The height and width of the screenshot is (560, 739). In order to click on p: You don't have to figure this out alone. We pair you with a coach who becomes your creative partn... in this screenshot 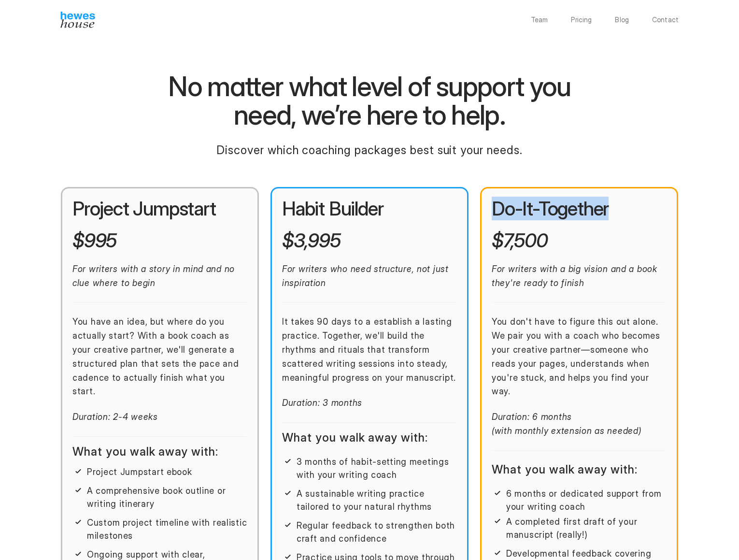, I will do `click(579, 356)`.